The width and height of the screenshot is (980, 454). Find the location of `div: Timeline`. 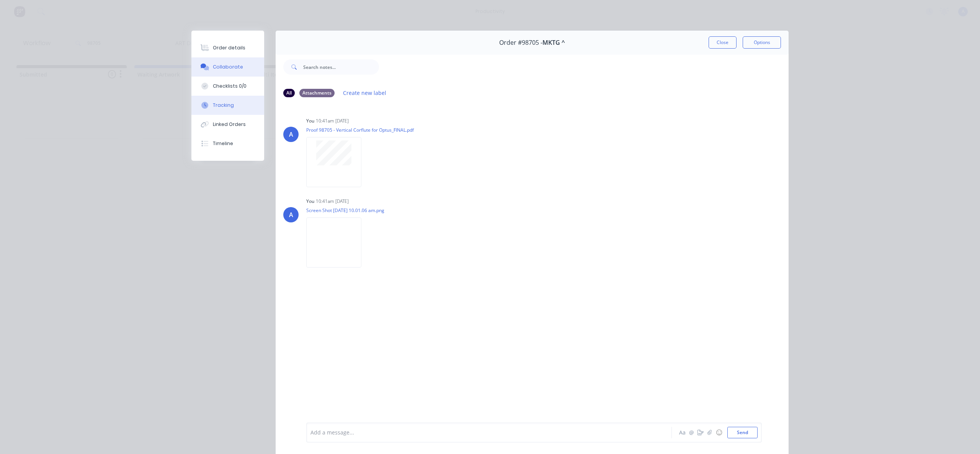

div: Timeline is located at coordinates (223, 143).